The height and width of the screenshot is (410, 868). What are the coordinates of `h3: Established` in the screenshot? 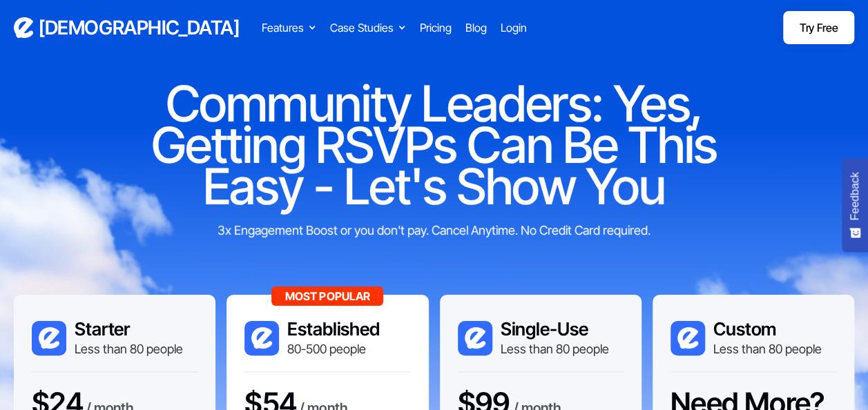 It's located at (334, 329).